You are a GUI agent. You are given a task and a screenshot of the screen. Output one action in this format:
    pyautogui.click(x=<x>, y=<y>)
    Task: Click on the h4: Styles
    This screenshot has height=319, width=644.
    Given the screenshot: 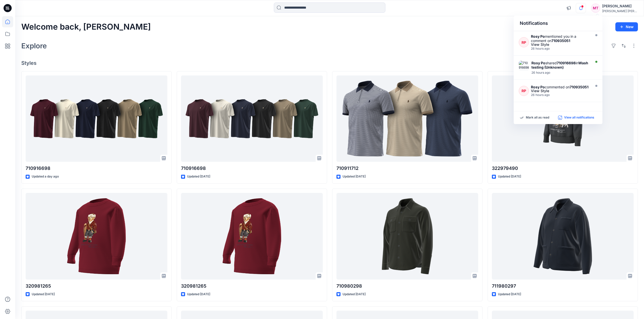 What is the action you would take?
    pyautogui.click(x=329, y=63)
    